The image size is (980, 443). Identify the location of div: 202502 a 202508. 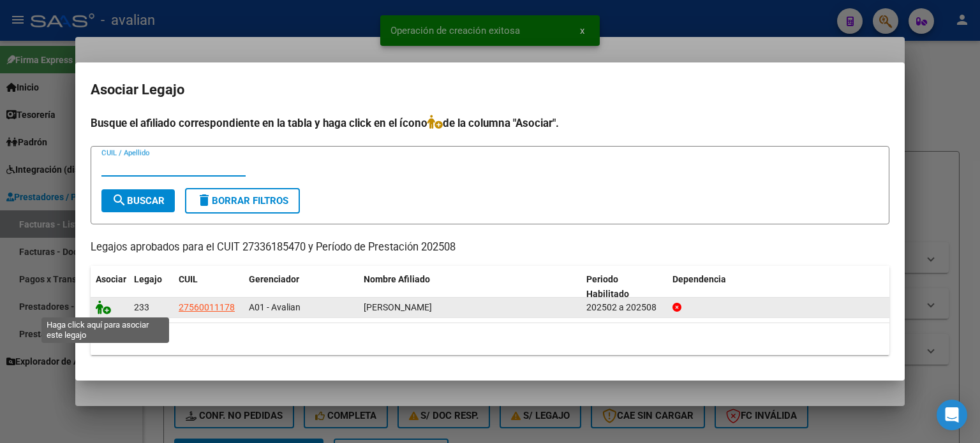
(624, 307).